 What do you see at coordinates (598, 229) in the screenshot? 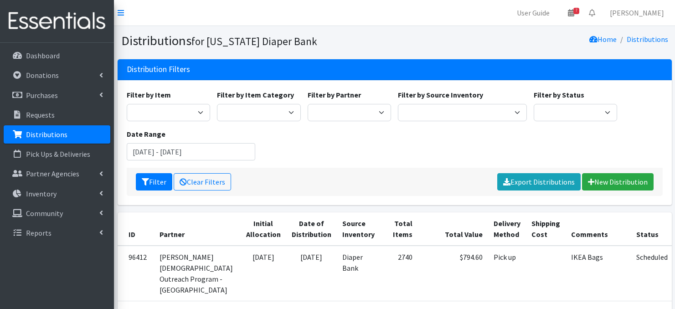
I see `th: Comments` at bounding box center [598, 229].